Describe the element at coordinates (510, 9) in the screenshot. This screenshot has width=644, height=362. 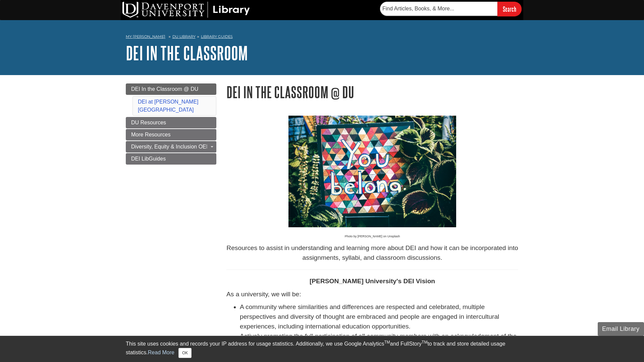
I see `input: Search` at that location.